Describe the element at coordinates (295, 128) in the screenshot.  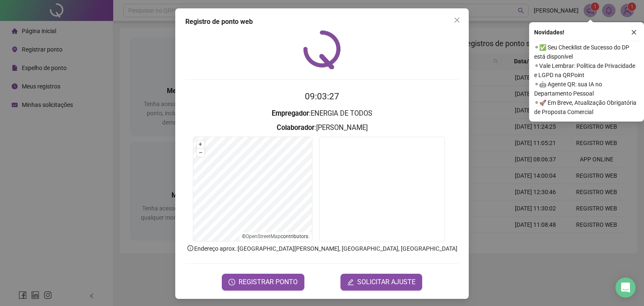
I see `strong: Colaborador` at that location.